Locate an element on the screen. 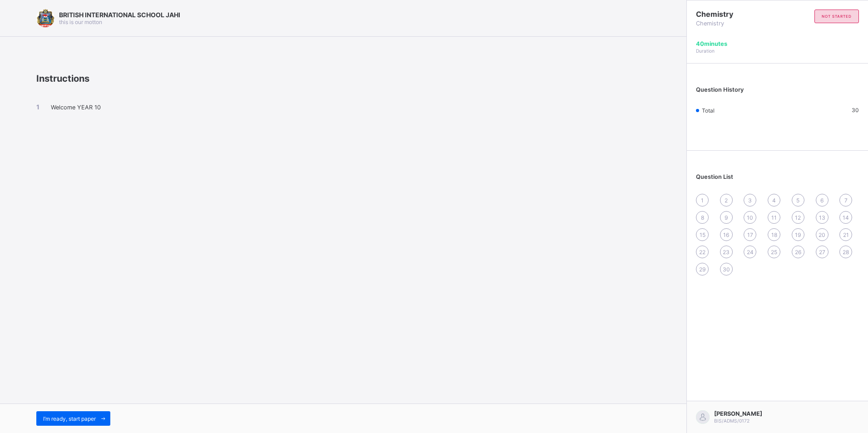 This screenshot has width=868, height=433. span: Instructions is located at coordinates (63, 79).